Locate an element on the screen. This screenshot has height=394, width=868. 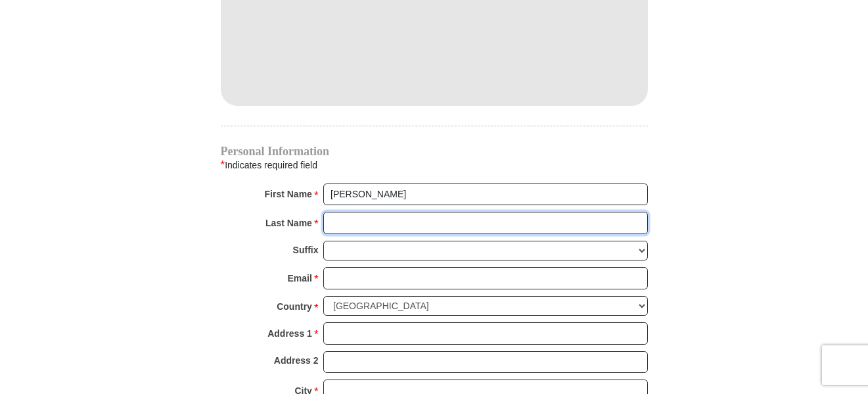
strong: Address 1 is located at coordinates (290, 333).